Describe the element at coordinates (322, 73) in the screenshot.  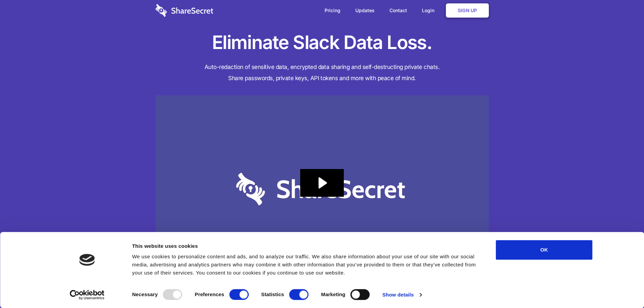
I see `h4: Auto-redaction of sensitive data, encrypted data sharing and self-destructing private chats. Shar...` at that location.